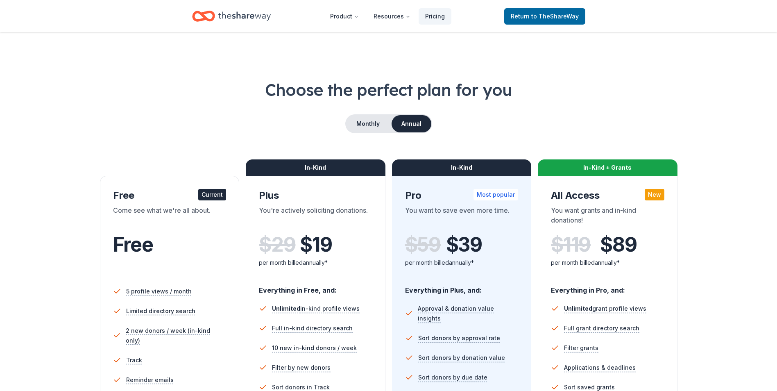 The height and width of the screenshot is (391, 777). I want to click on span: Full grant directory search, so click(602, 328).